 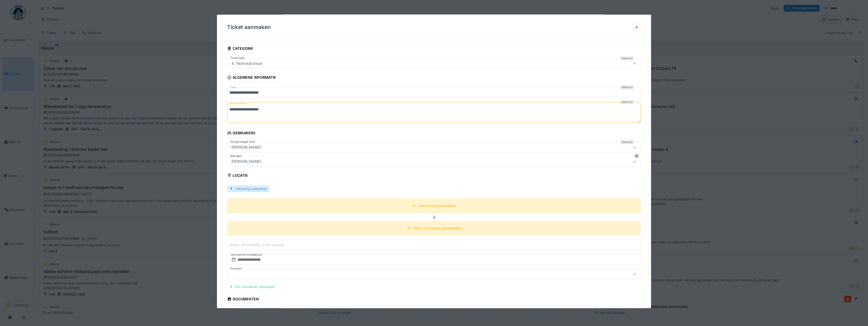 I want to click on h3: Ticket aanmaken, so click(x=249, y=27).